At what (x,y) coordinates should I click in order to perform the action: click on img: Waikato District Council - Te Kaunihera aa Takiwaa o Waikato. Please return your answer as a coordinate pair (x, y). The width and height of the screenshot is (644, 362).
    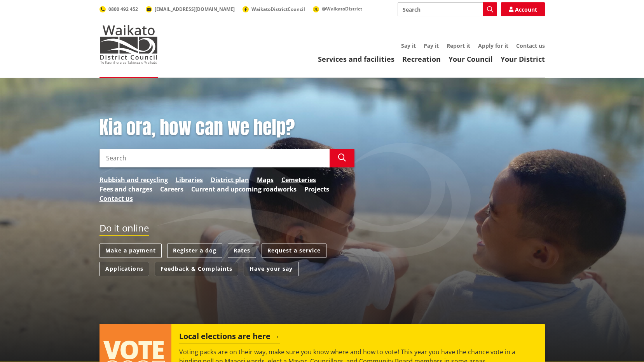
    Looking at the image, I should click on (129, 44).